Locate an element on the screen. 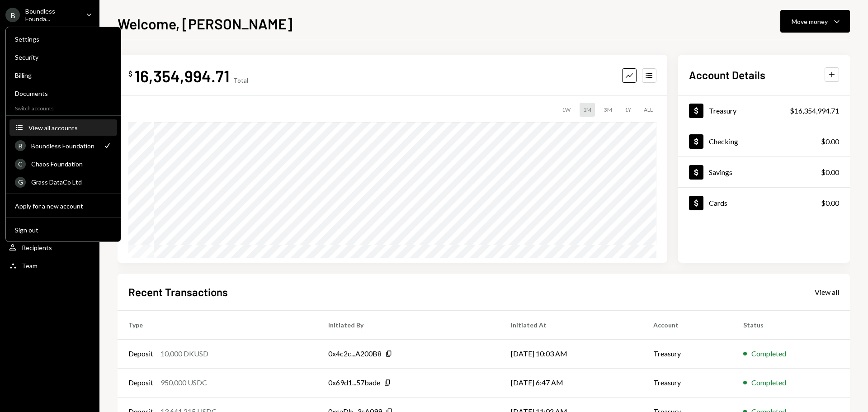 This screenshot has height=412, width=868. div: Boundless Founda... is located at coordinates (52, 15).